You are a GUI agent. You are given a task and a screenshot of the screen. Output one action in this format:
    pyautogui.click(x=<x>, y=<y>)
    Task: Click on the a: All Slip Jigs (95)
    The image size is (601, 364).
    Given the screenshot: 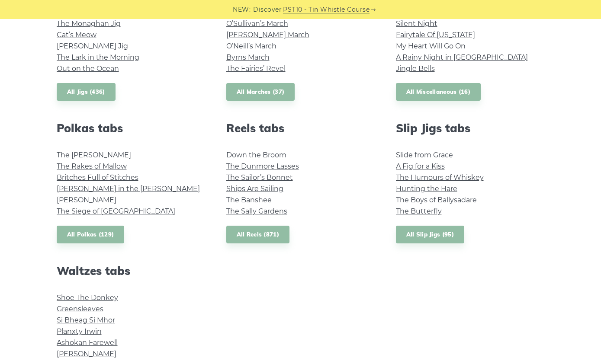 What is the action you would take?
    pyautogui.click(x=430, y=234)
    